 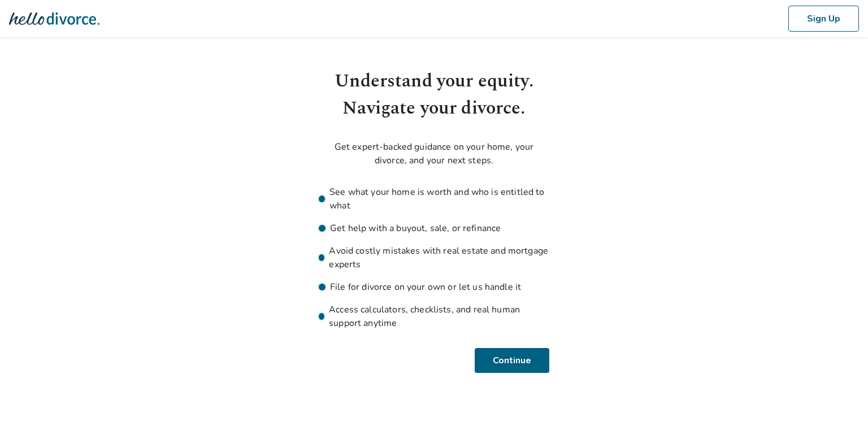 I want to click on p: Get expert-backed guidance on your home, your divorce, and your next steps., so click(x=434, y=154).